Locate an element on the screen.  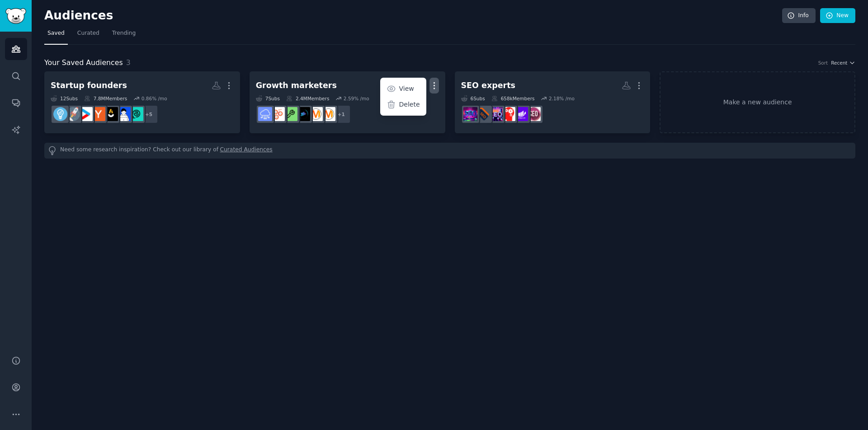
img: Entrepreneur is located at coordinates (60, 114).